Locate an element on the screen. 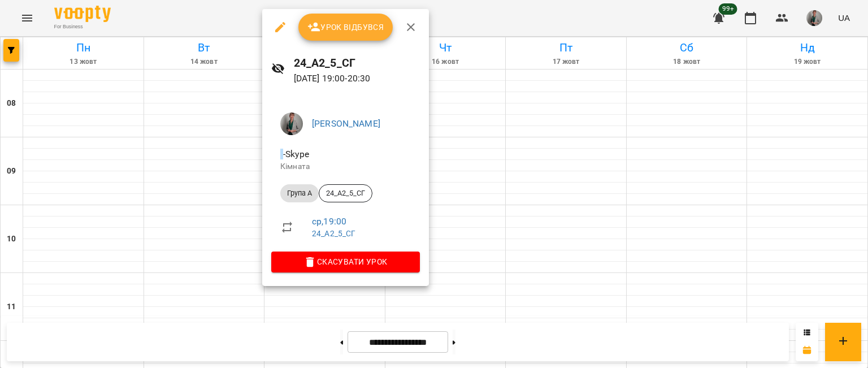 Image resolution: width=868 pixels, height=368 pixels. div: 24_А2_5_СГ is located at coordinates (346, 194).